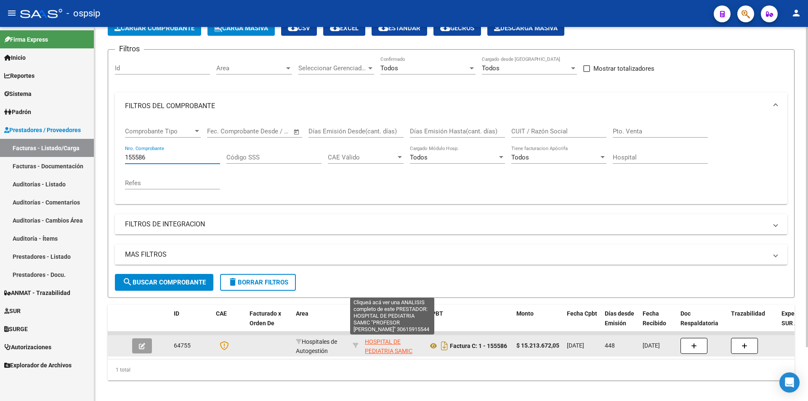  Describe the element at coordinates (269, 131) in the screenshot. I see `input: Fecha fin` at that location.